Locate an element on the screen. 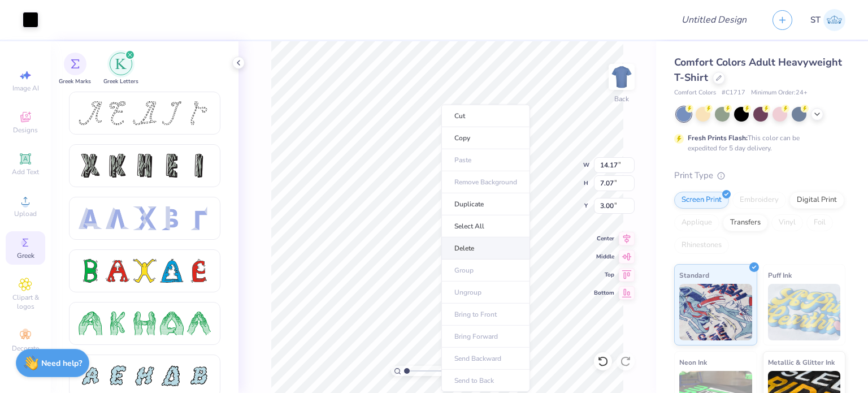 The width and height of the screenshot is (868, 393). span: Add Text is located at coordinates (25, 172).